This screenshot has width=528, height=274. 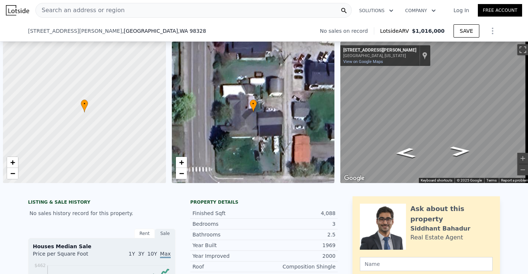 I want to click on img: Lotside, so click(x=17, y=10).